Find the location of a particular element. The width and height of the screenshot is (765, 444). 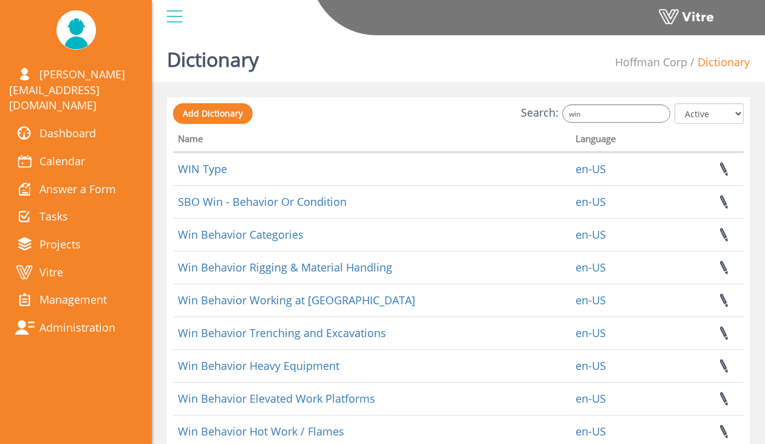

span: Add Dictionary is located at coordinates (212, 113).